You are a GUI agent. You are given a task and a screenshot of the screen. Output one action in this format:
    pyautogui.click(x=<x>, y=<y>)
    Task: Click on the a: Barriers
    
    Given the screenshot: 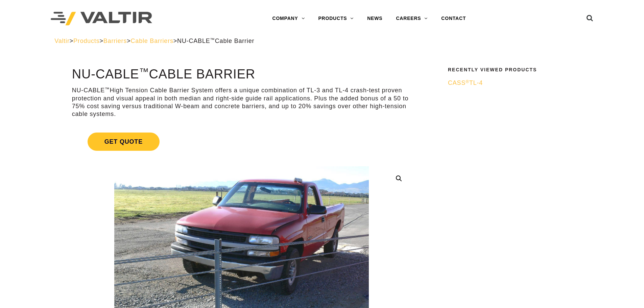 What is the action you would take?
    pyautogui.click(x=115, y=41)
    